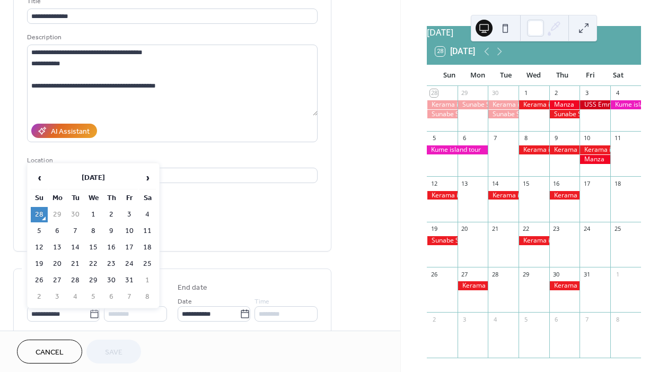  Describe the element at coordinates (477, 75) in the screenshot. I see `div: Mon` at that location.